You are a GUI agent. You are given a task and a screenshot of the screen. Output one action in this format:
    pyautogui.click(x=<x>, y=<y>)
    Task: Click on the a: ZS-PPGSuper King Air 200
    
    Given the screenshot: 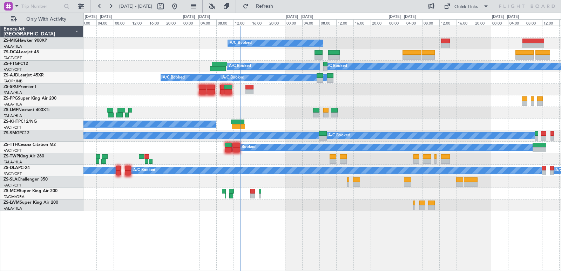 What is the action you would take?
    pyautogui.click(x=30, y=99)
    